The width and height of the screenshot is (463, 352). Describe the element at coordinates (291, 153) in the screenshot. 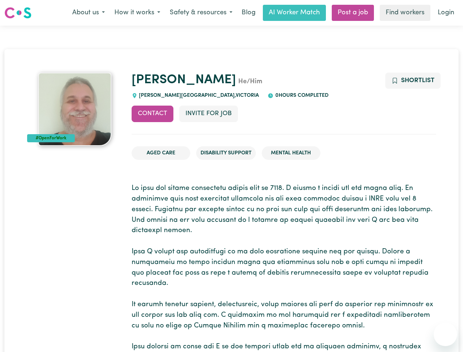

I see `li: Mental Health` at that location.